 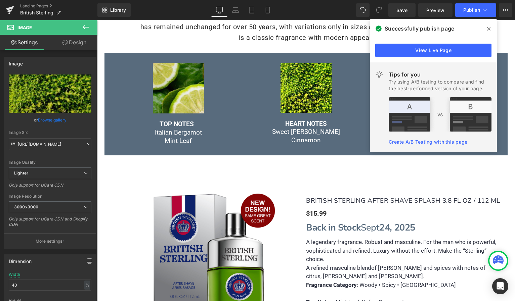 What do you see at coordinates (435, 10) in the screenshot?
I see `span: Preview` at bounding box center [435, 10].